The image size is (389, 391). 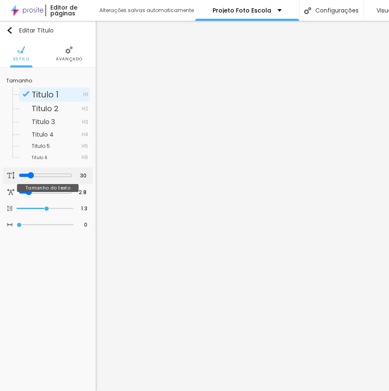 I want to click on span: H1, so click(x=86, y=95).